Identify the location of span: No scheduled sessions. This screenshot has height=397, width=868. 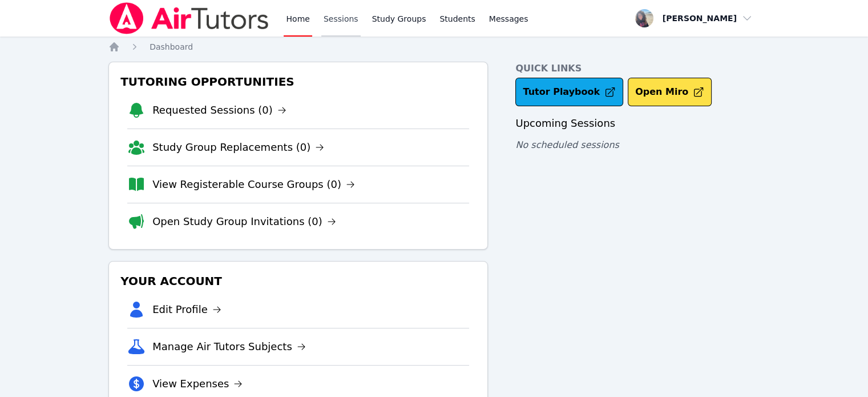
(566, 144).